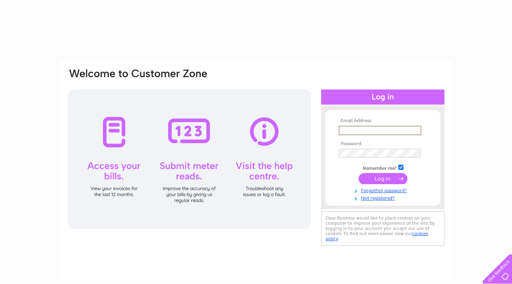 The width and height of the screenshot is (512, 284). I want to click on a: cookies policy, so click(377, 236).